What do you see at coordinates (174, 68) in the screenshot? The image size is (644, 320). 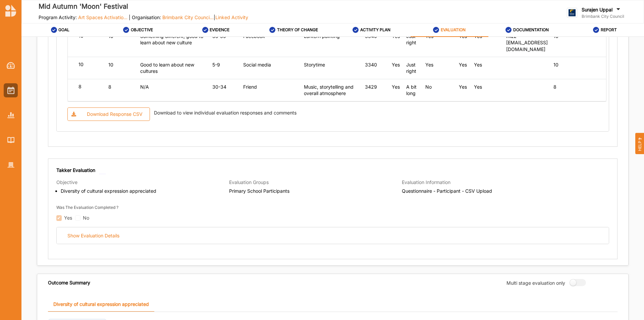 I see `div: Good to learn about new cultures` at bounding box center [174, 68].